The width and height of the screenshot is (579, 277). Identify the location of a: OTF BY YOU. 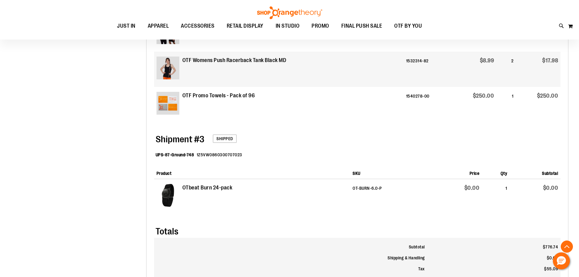
(408, 26).